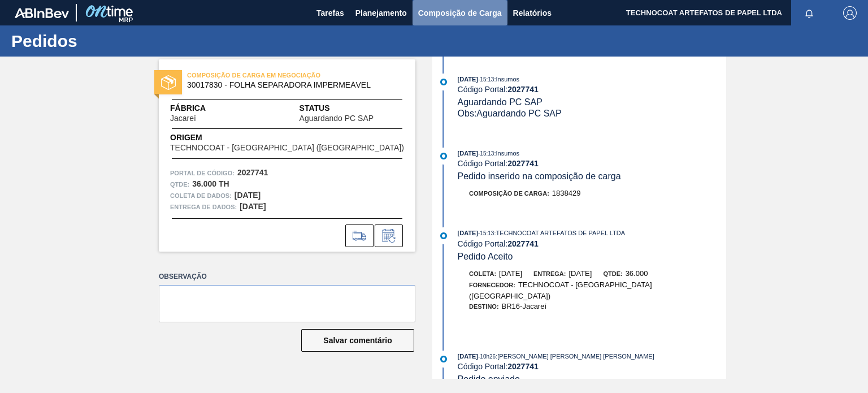  What do you see at coordinates (636, 273) in the screenshot?
I see `font: 36.000` at bounding box center [636, 273].